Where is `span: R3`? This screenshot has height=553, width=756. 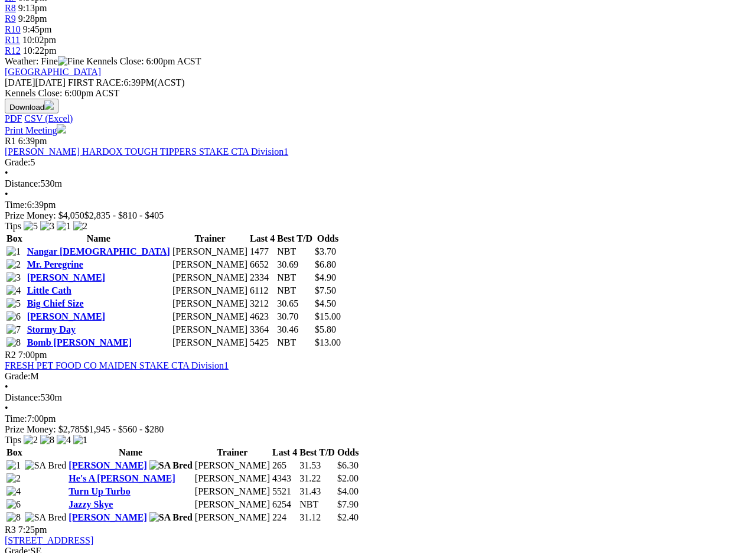 span: R3 is located at coordinates (10, 530).